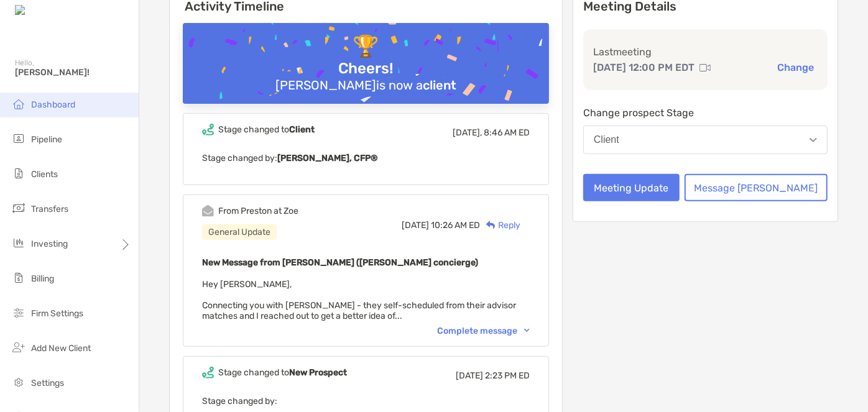  Describe the element at coordinates (19, 313) in the screenshot. I see `img: firm-settings icon` at that location.